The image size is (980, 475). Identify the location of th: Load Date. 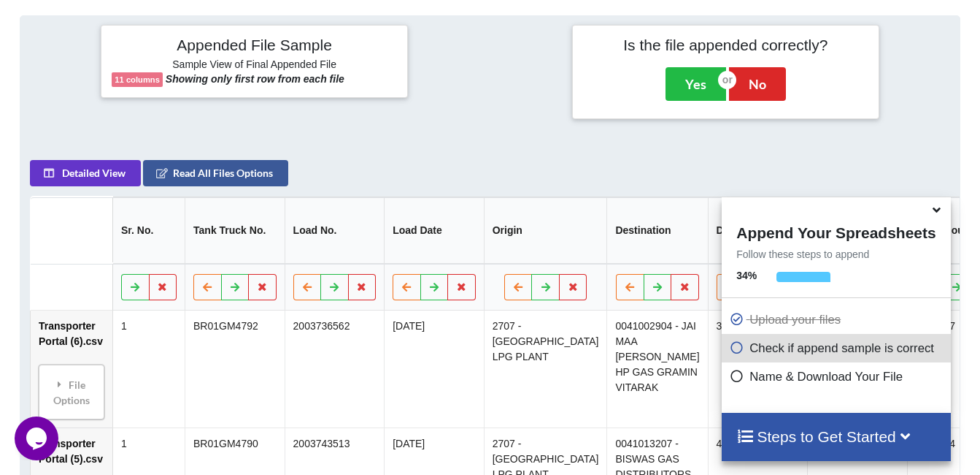
(433, 231).